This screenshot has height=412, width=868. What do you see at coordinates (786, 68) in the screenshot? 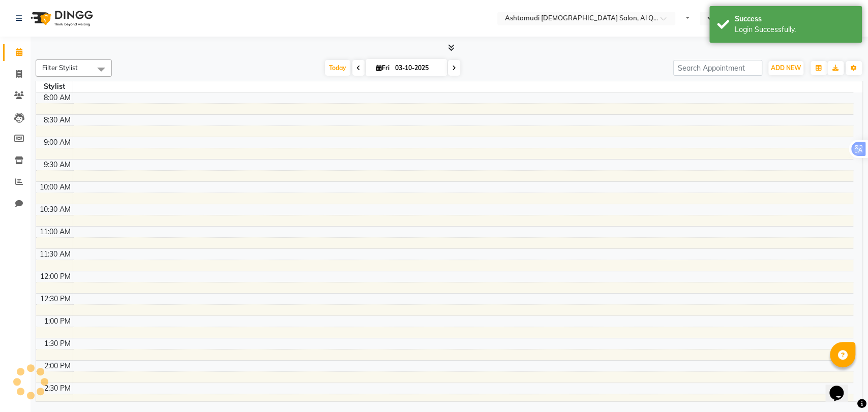
I see `button: ADD NEW` at bounding box center [786, 68].